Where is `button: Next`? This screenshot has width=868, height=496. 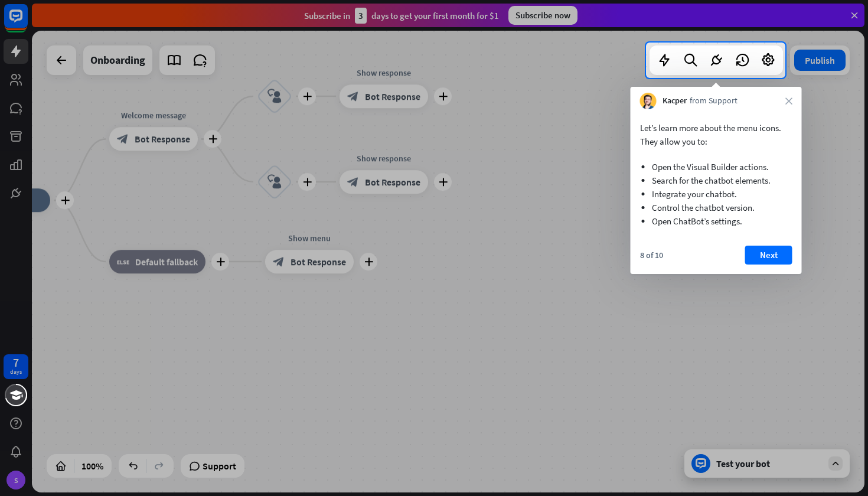 button: Next is located at coordinates (769, 255).